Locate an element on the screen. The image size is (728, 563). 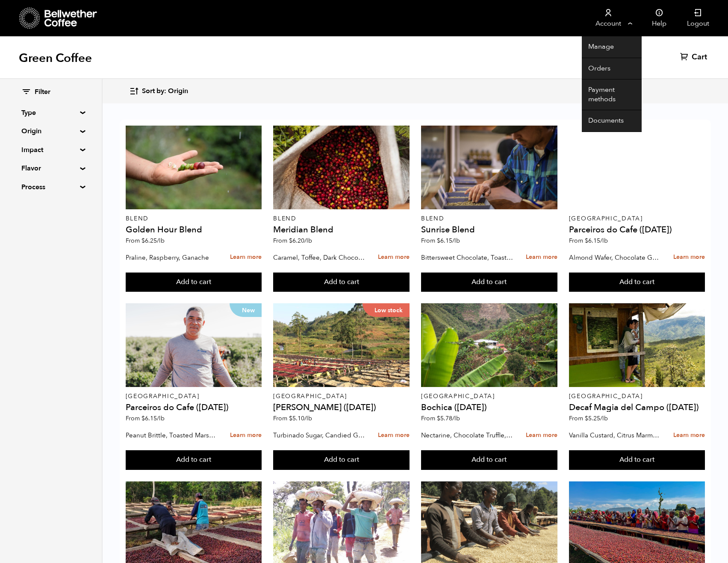
summary: Flavor is located at coordinates (51, 168).